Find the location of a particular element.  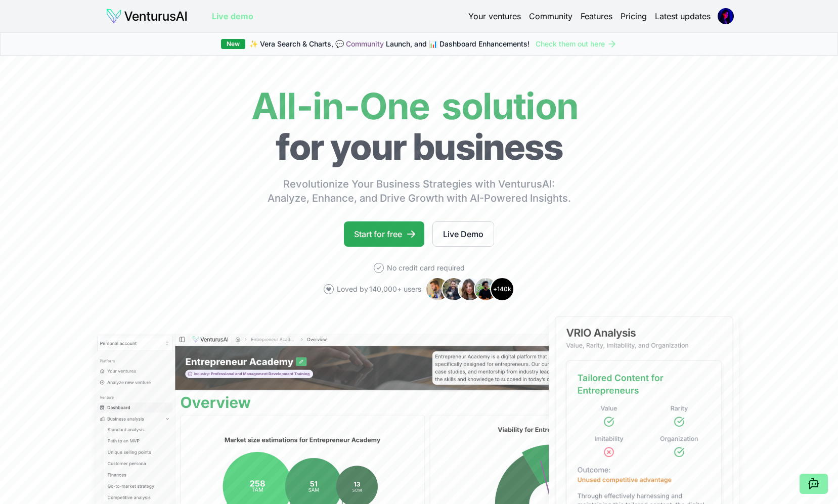

img: Avatar 4 is located at coordinates (486, 289).